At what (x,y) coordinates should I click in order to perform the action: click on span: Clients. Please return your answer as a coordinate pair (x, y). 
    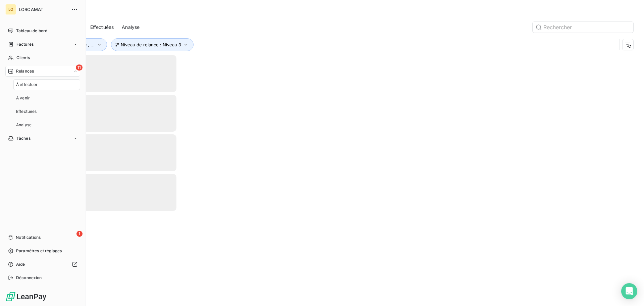
    Looking at the image, I should click on (23, 58).